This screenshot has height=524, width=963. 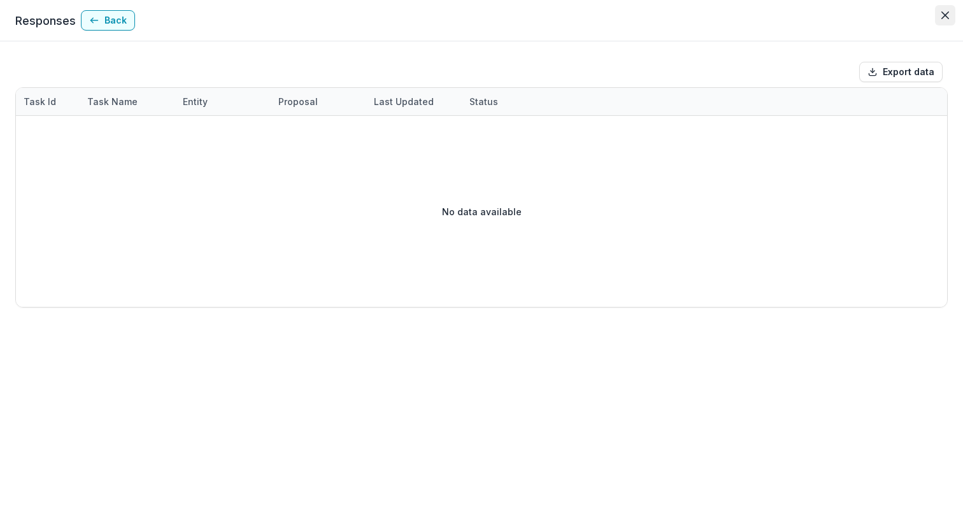 I want to click on button: Back, so click(x=108, y=20).